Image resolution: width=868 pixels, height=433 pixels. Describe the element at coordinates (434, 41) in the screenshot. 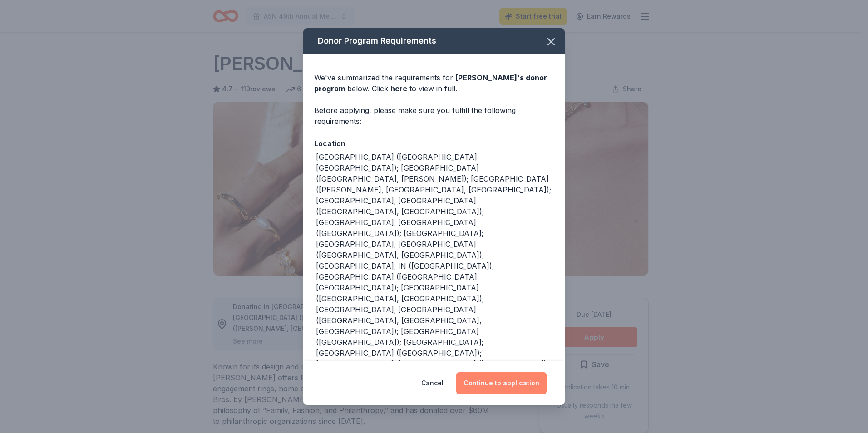

I see `div: Donor Program Requirements` at that location.